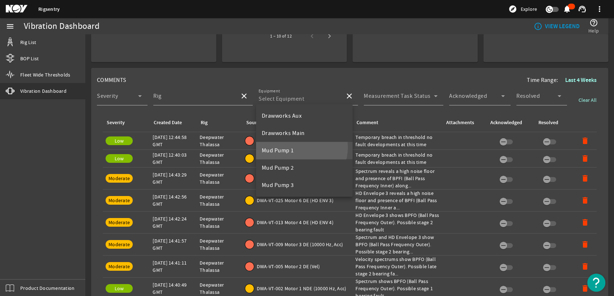 This screenshot has width=614, height=296. Describe the element at coordinates (397, 96) in the screenshot. I see `mat-label: Measurement Task Status` at that location.